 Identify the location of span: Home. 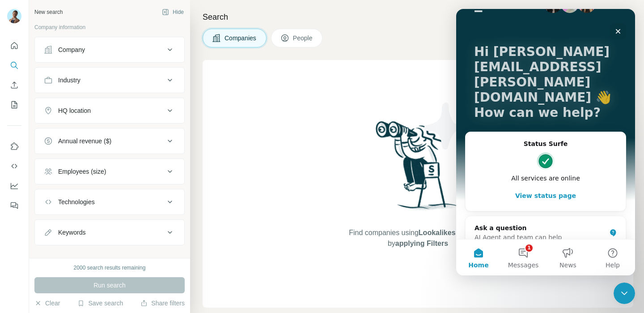
(22, 256).